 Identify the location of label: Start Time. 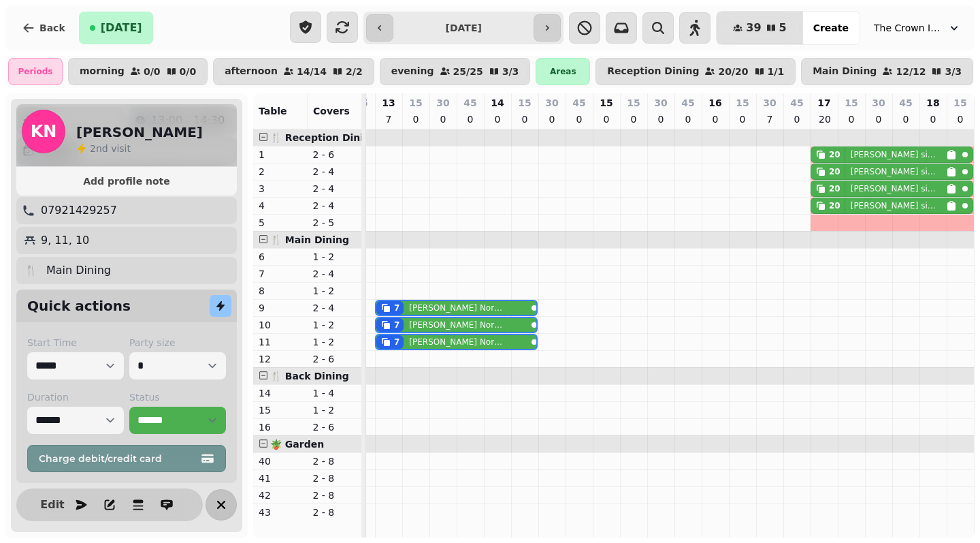
(76, 342).